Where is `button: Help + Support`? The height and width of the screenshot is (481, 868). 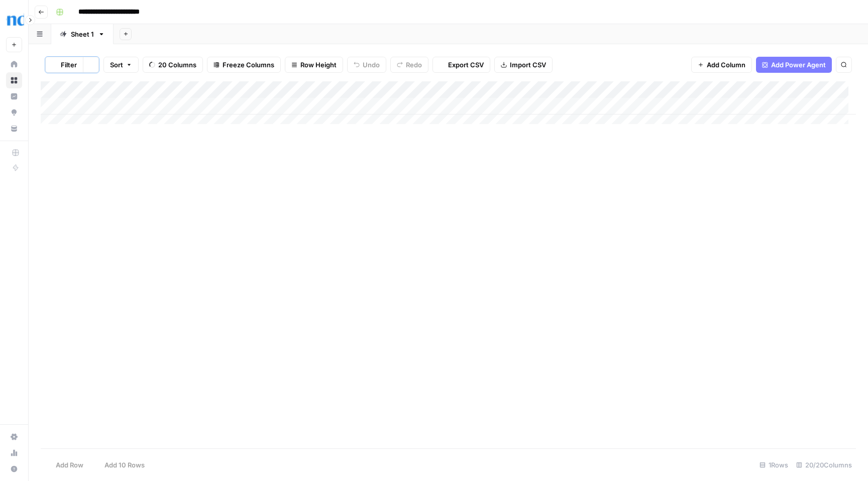
button: Help + Support is located at coordinates (14, 468).